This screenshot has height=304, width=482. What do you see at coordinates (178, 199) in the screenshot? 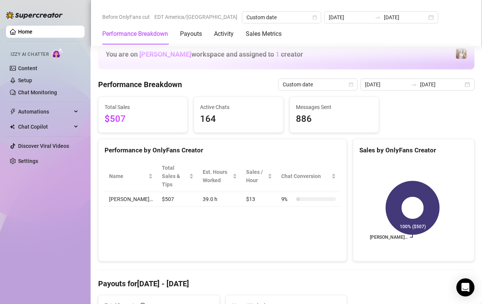
I see `td: $507` at bounding box center [178, 199].